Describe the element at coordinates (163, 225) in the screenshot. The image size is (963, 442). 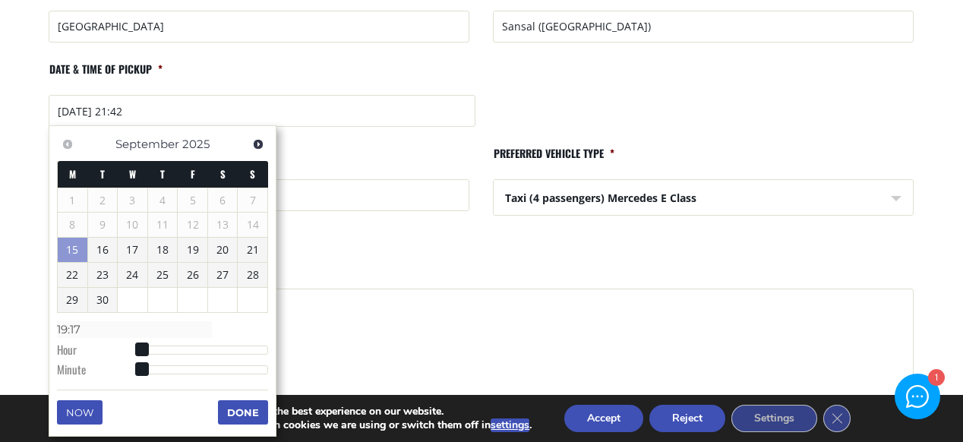
I see `span: 11` at that location.